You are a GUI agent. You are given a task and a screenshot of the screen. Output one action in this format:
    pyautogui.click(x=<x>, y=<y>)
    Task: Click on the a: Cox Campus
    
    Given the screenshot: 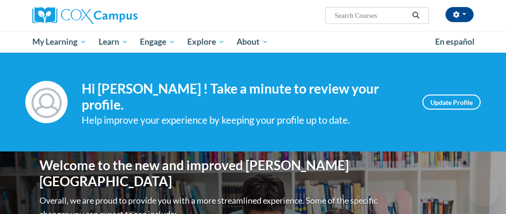 What is the action you would take?
    pyautogui.click(x=101, y=15)
    